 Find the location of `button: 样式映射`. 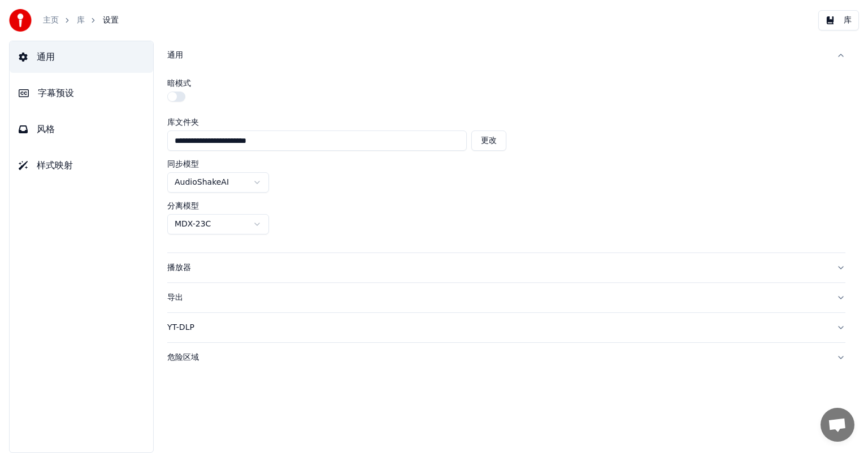

button: 样式映射 is located at coordinates (81, 166).